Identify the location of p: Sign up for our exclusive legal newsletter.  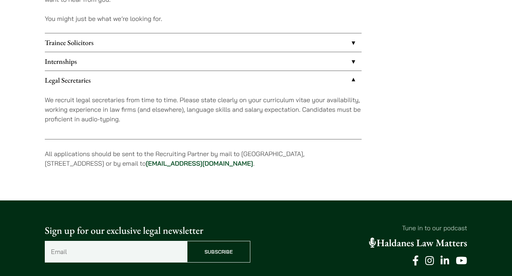
(147, 231).